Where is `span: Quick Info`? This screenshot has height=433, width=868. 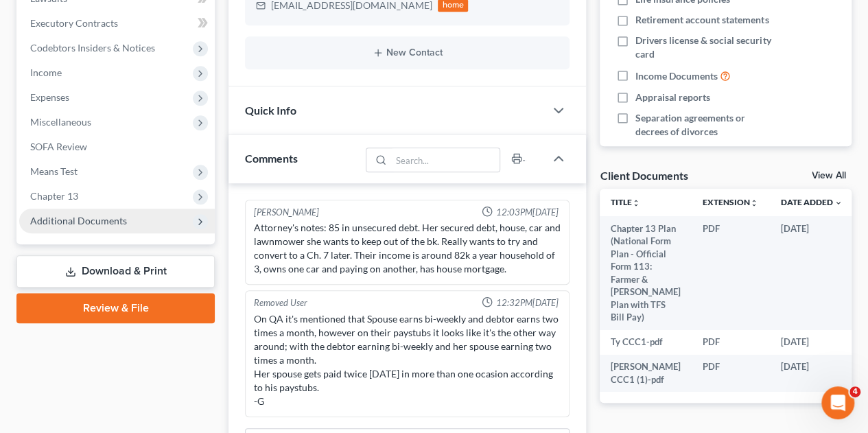
span: Quick Info is located at coordinates (271, 110).